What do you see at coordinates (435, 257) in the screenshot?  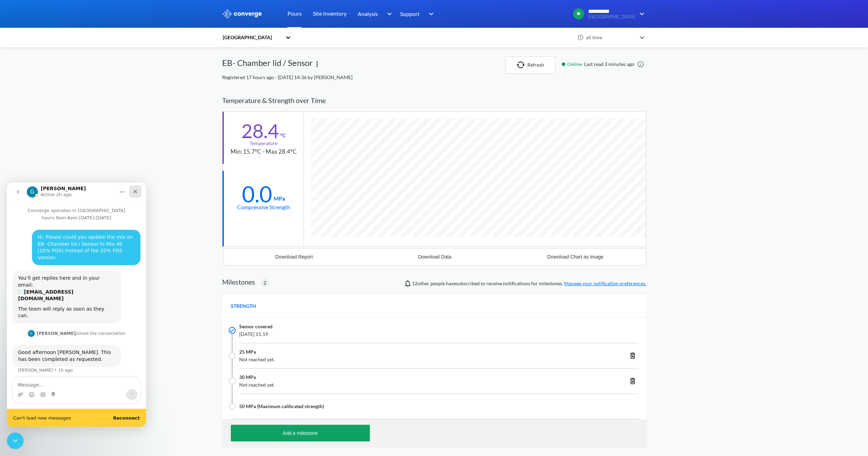 I see `div: Download Data` at bounding box center [435, 257].